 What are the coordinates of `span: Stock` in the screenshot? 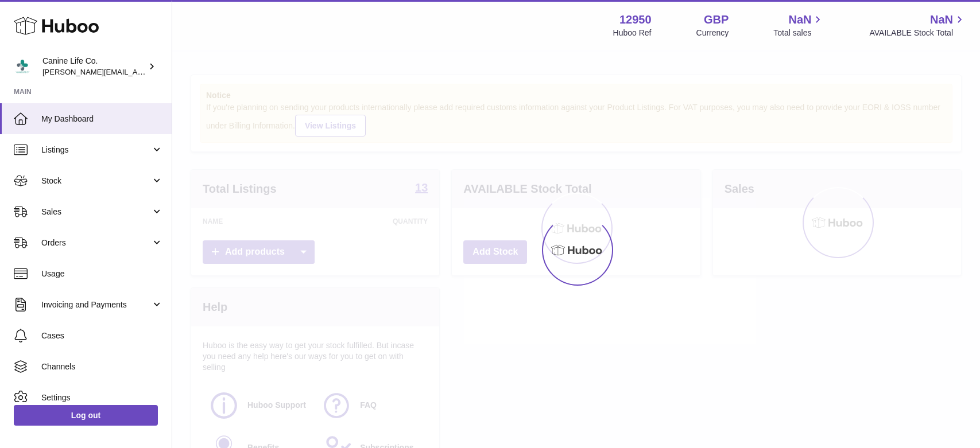 It's located at (96, 180).